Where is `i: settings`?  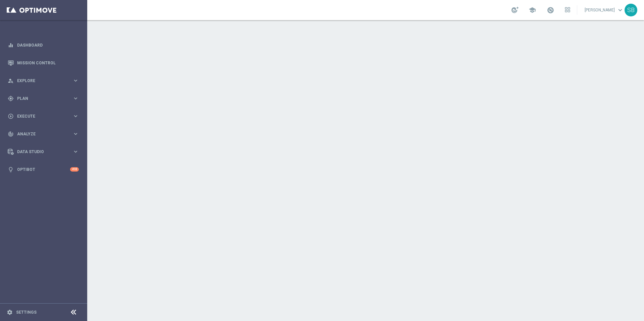
i: settings is located at coordinates (10, 312).